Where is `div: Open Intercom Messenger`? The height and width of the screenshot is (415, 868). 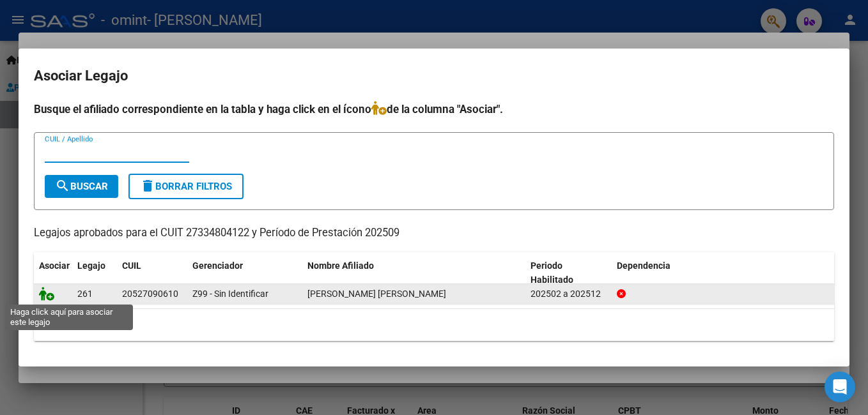
div: Open Intercom Messenger is located at coordinates (840, 387).